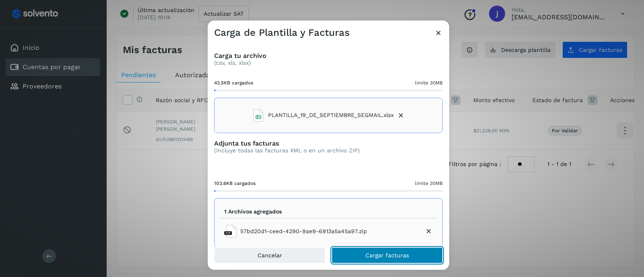  What do you see at coordinates (328, 55) in the screenshot?
I see `h3: Carga tu archivo` at bounding box center [328, 55].